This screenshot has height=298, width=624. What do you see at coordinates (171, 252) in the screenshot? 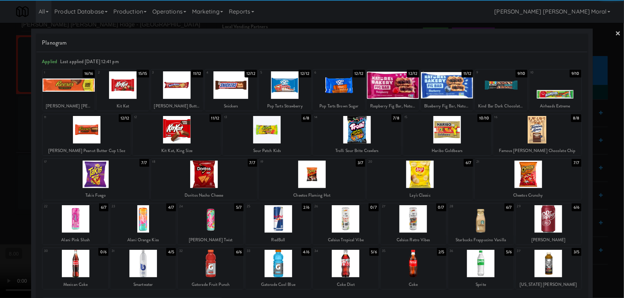
I see `div: 4/5` at bounding box center [171, 252].